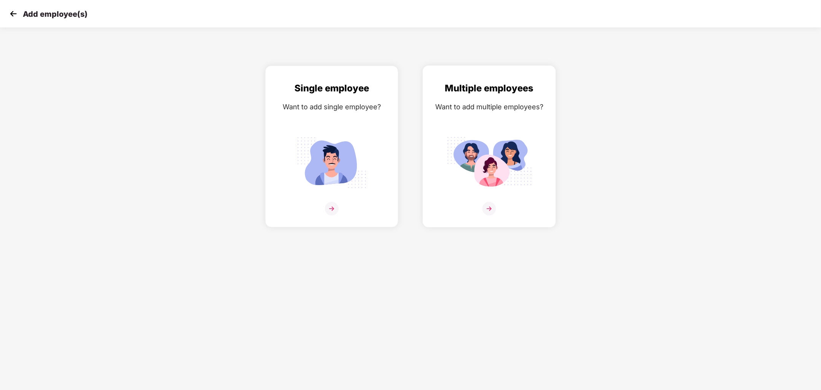 The image size is (821, 390). What do you see at coordinates (332, 162) in the screenshot?
I see `img: svg+xml;base64,PHN2ZyB4bWxucz0iaHR0cDovL3d3dy53My5vcmcvMjAwMC9zdmciIGlkPSJTaW5nbGVfZW1wbG95ZWUiIH...` at bounding box center [332, 162].